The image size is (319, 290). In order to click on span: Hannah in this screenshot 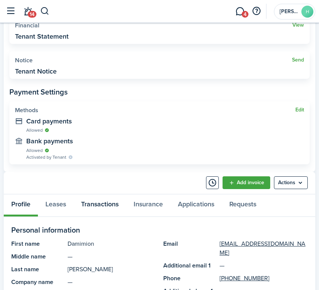, I will do `click(289, 12)`.